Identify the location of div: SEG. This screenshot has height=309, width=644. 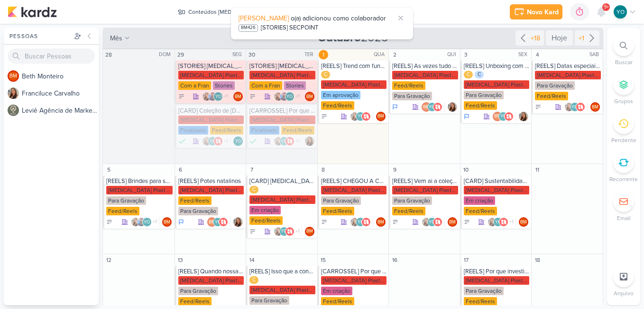
(238, 55).